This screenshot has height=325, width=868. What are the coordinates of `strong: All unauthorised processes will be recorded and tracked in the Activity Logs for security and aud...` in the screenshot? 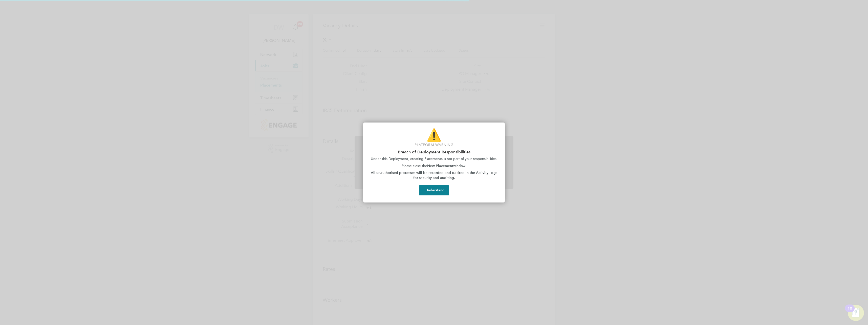 It's located at (435, 175).